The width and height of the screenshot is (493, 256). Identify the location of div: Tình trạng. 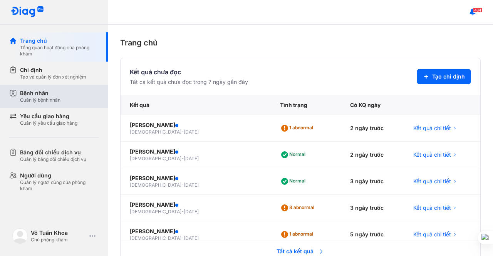
(306, 105).